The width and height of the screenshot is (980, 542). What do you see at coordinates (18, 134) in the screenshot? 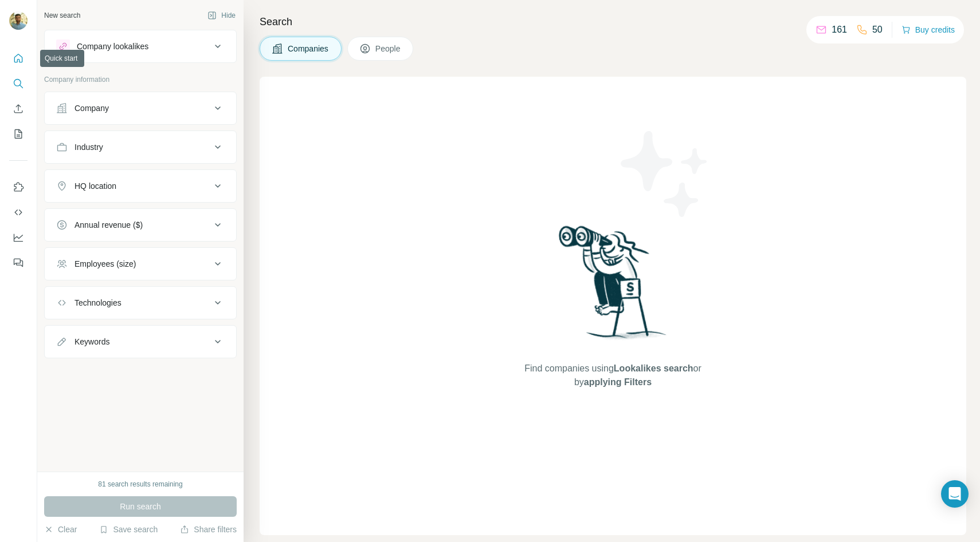
I see `button: My lists` at bounding box center [18, 134].